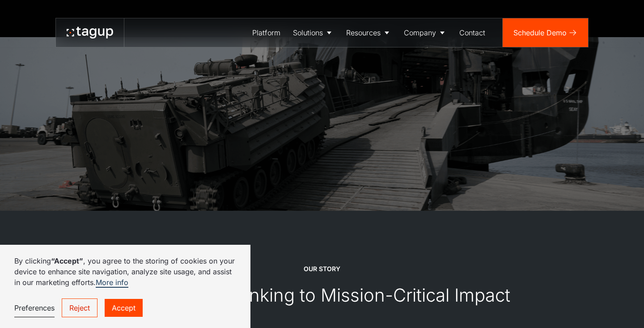  What do you see at coordinates (313, 33) in the screenshot?
I see `a: Solutions` at bounding box center [313, 33].